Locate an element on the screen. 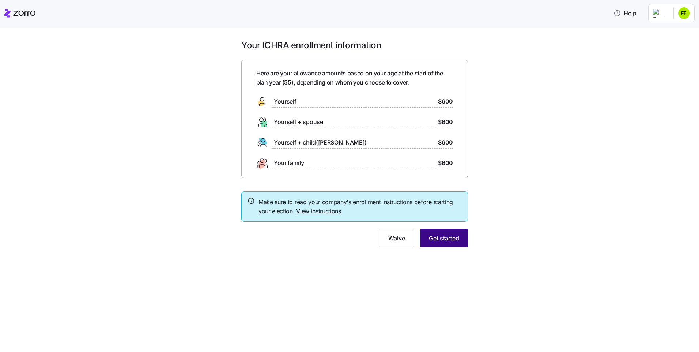 This screenshot has width=699, height=352. span: Yourself + spouse is located at coordinates (298, 122).